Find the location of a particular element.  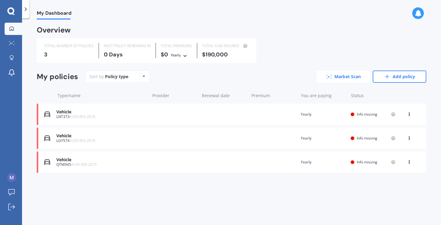

a: Add policy is located at coordinates (400, 77).